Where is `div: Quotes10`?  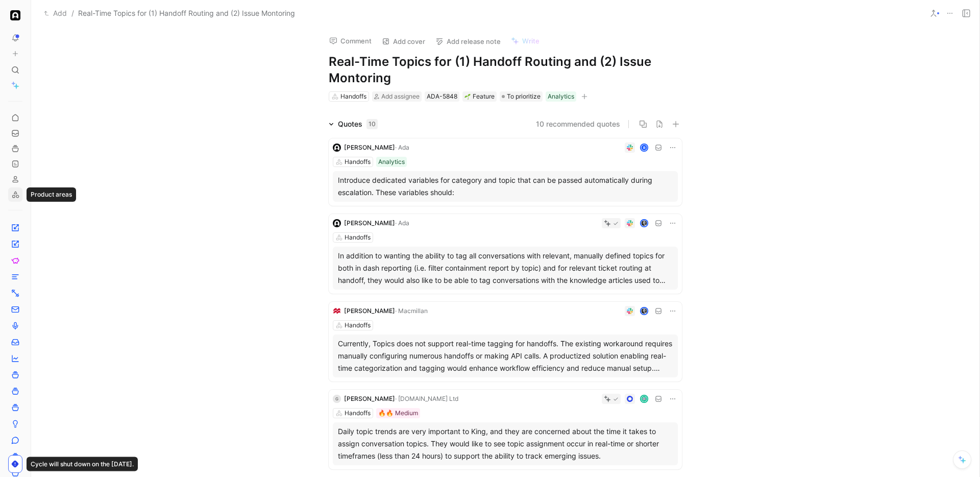 div: Quotes10 is located at coordinates (353, 124).